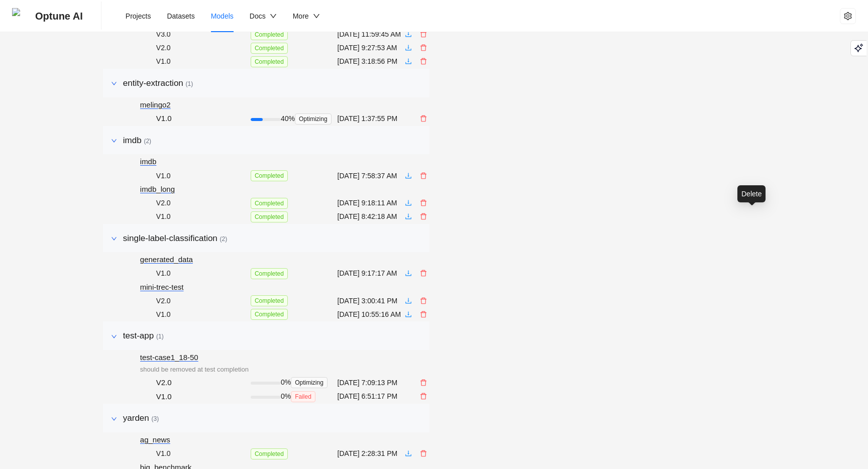 This screenshot has width=868, height=469. What do you see at coordinates (157, 83) in the screenshot?
I see `div: entity-extraction` at bounding box center [157, 83].